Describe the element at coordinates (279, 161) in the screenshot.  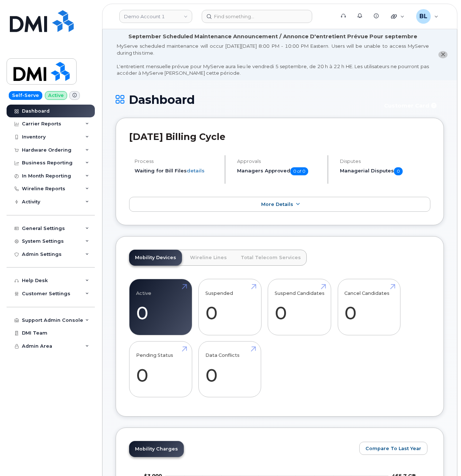
I see `h4: Approvals` at that location.